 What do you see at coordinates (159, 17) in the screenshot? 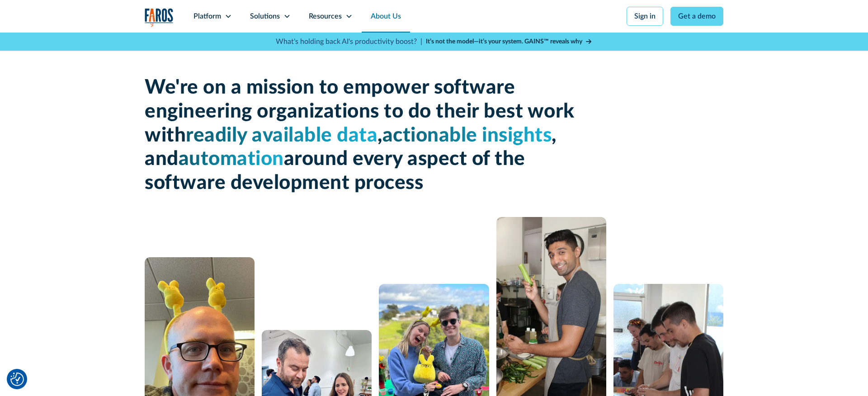
I see `a: home` at bounding box center [159, 17].